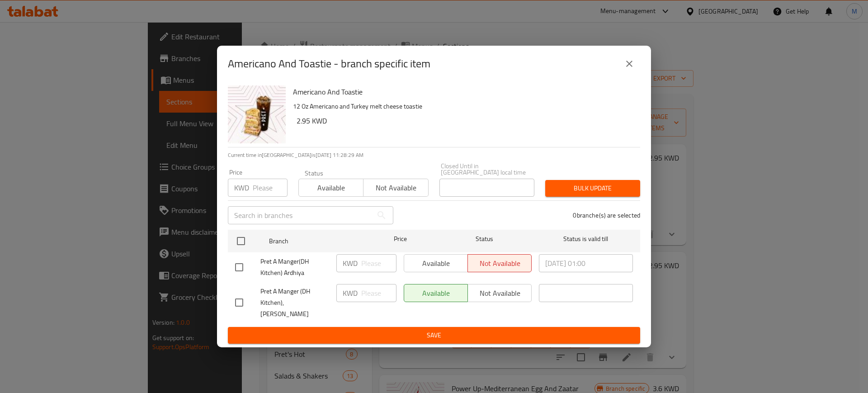 This screenshot has width=868, height=393. What do you see at coordinates (396, 187) in the screenshot?
I see `span: Not available` at bounding box center [396, 187].